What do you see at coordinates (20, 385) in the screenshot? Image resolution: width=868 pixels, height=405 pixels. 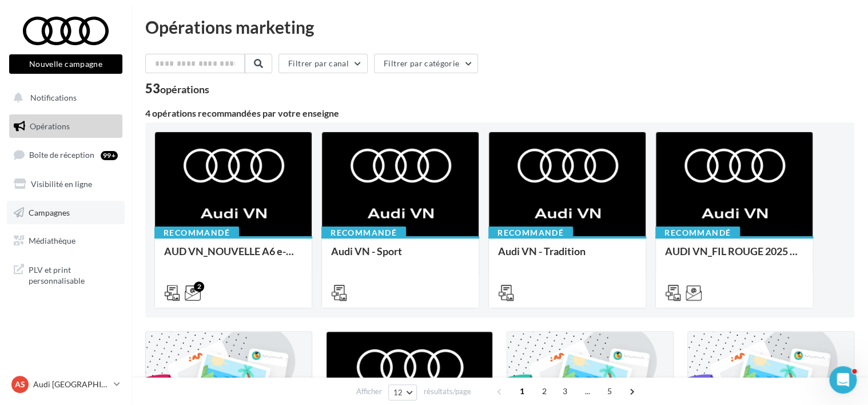 I see `span: AS` at bounding box center [20, 385].